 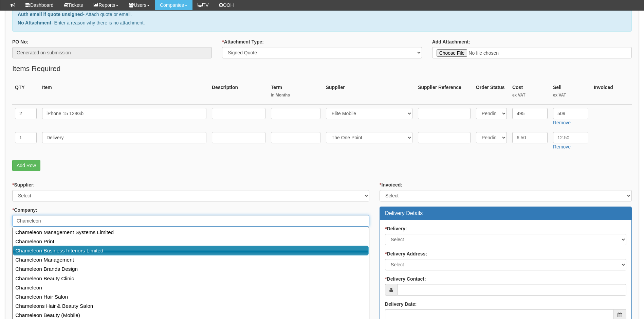 I want to click on label: PO No:, so click(x=20, y=42).